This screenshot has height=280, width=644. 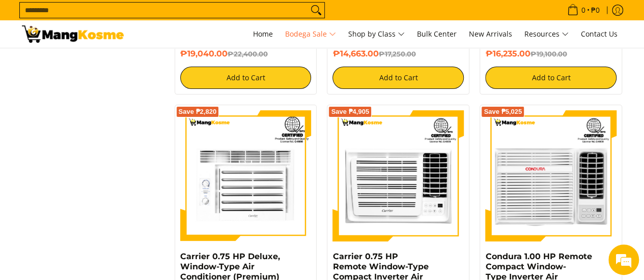 I want to click on span: We're online!, so click(x=100, y=130).